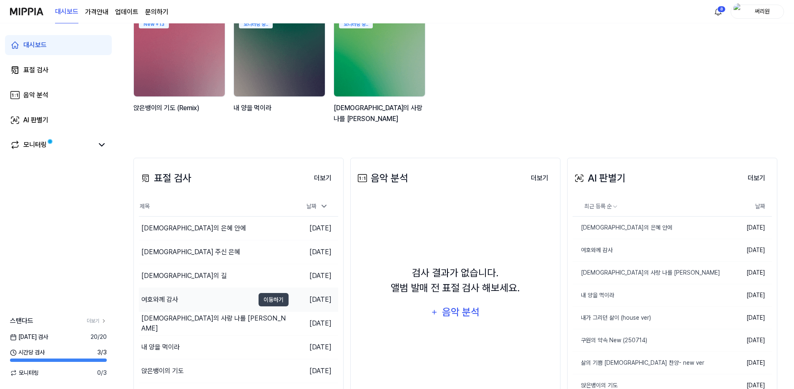 The height and width of the screenshot is (389, 794). I want to click on a: 구원의 약속 New (250714), so click(648, 340).